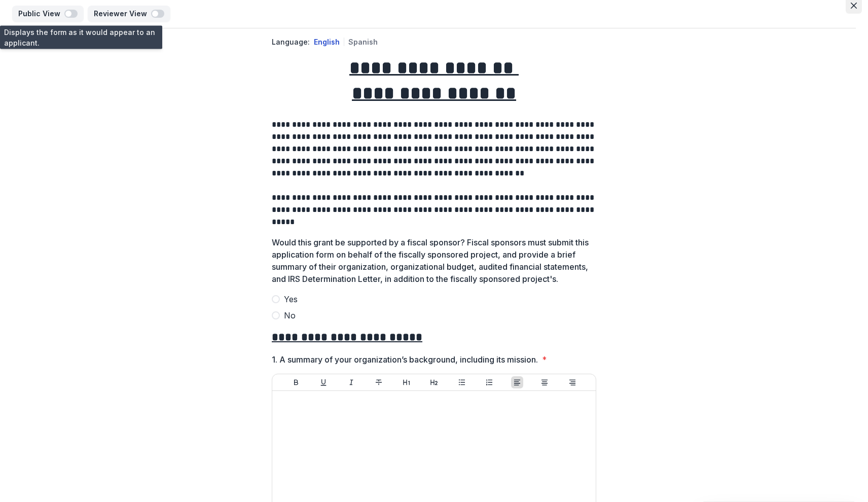 This screenshot has height=502, width=868. I want to click on p: 1. A summary of your organization’s background, including its mission., so click(404, 360).